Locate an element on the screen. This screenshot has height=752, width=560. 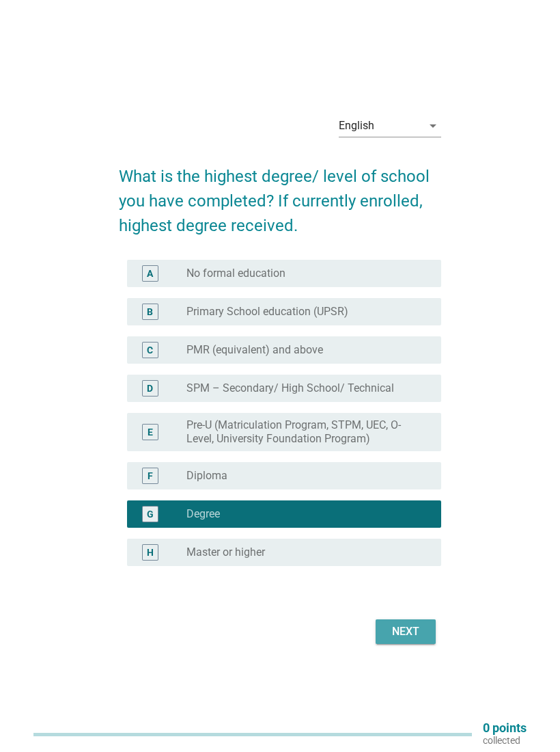
div: D is located at coordinates (150, 388).